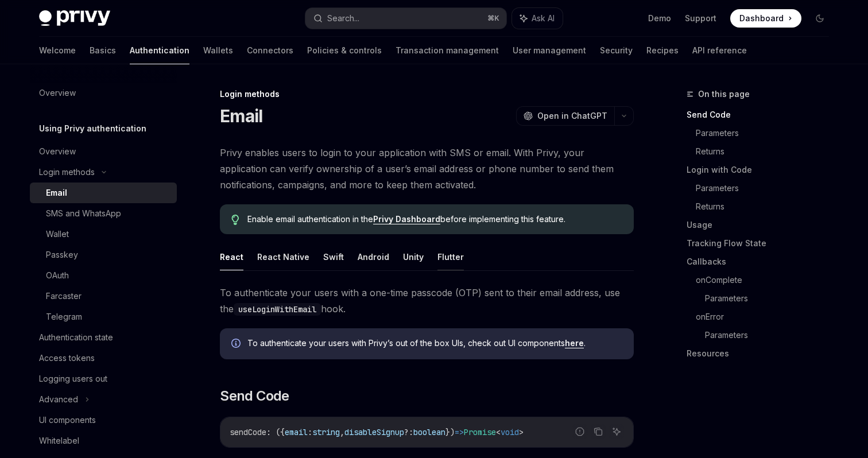  What do you see at coordinates (235, 220) in the screenshot?
I see `svg: Tip` at bounding box center [235, 220].